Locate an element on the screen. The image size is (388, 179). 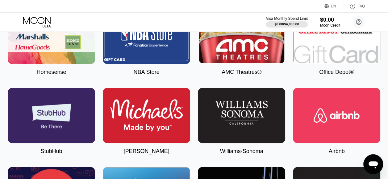
div: $0.00Moon Credit is located at coordinates (330, 22).